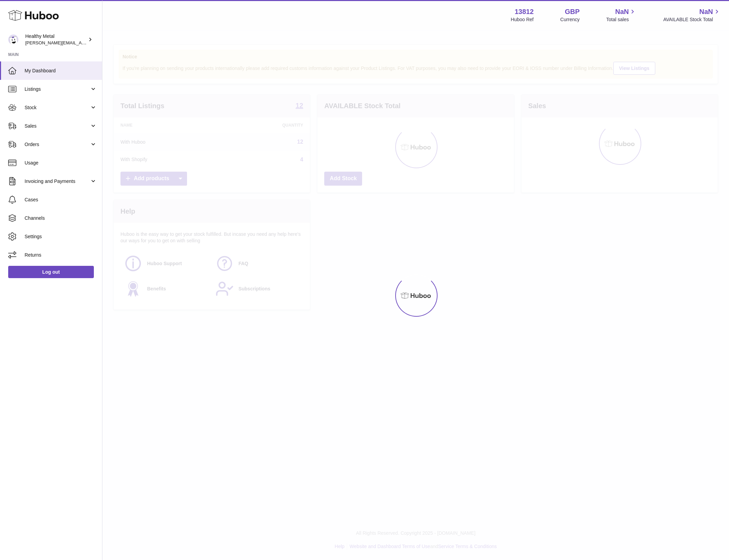  Describe the element at coordinates (522, 19) in the screenshot. I see `div: Huboo Ref` at that location.